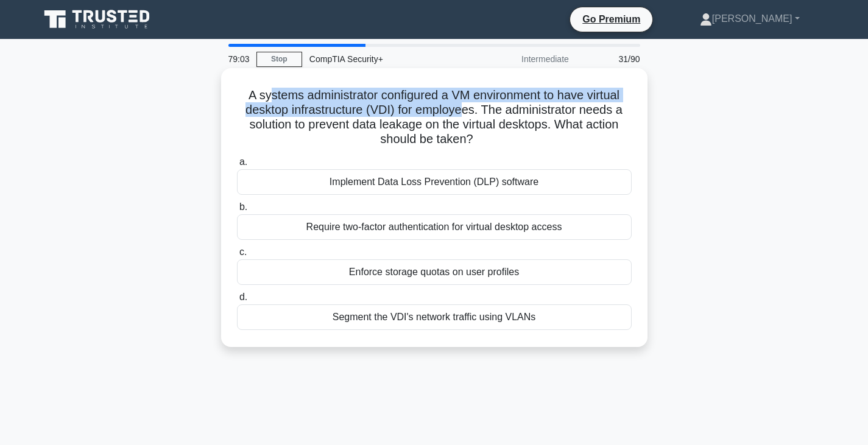 Image resolution: width=868 pixels, height=445 pixels. Describe the element at coordinates (279, 59) in the screenshot. I see `a: Stop` at that location.